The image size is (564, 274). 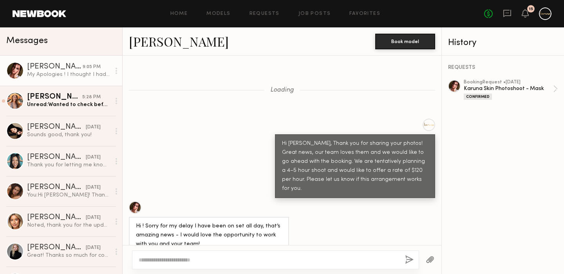 What do you see at coordinates (315, 14) in the screenshot?
I see `a: Job Posts` at bounding box center [315, 14].